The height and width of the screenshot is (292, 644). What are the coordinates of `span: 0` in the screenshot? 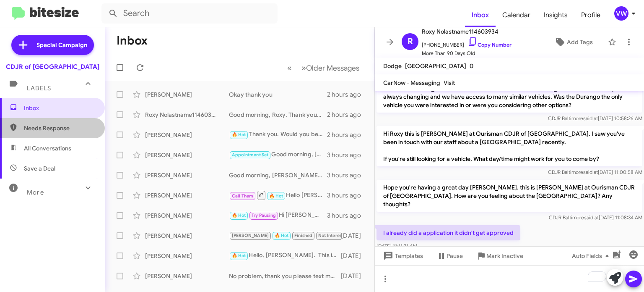 It's located at (471, 66).